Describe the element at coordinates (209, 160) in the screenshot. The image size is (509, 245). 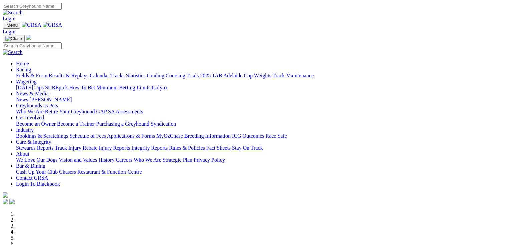
I see `a: Privacy Policy` at that location.